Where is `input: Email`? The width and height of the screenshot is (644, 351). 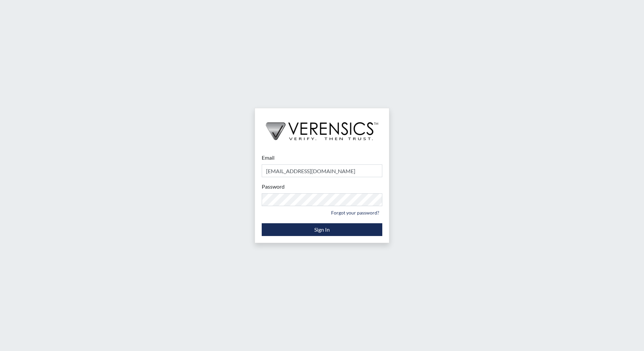
input: Email is located at coordinates (322, 171).